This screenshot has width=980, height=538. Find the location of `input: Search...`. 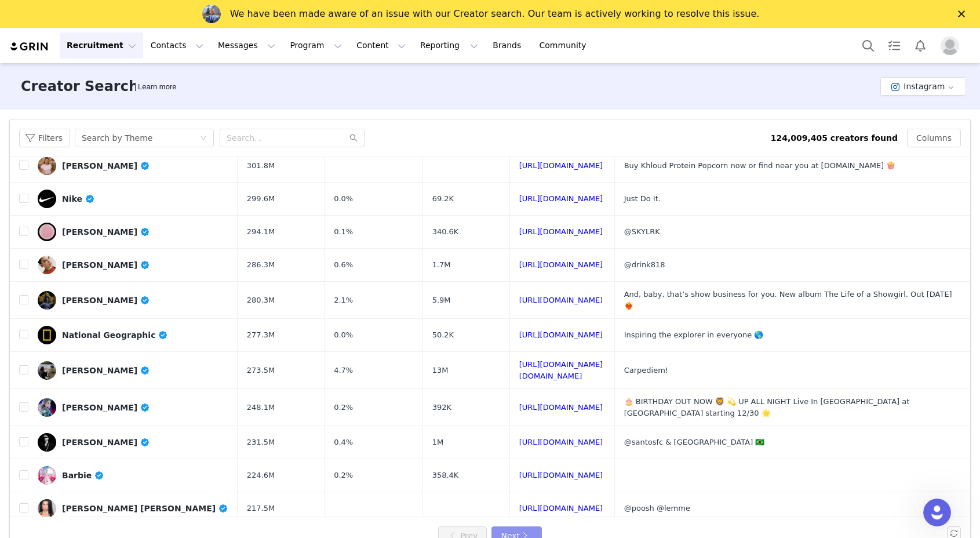

input: Search... is located at coordinates (292, 138).